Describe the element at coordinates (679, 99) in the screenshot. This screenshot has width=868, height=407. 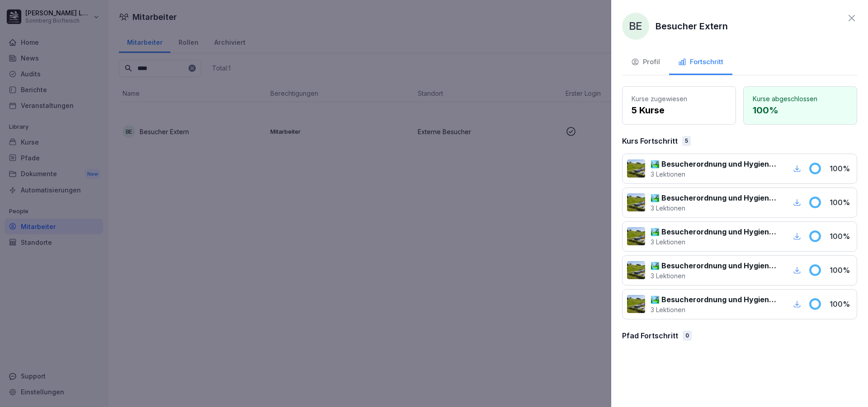
I see `p: Kurse zugewiesen` at that location.